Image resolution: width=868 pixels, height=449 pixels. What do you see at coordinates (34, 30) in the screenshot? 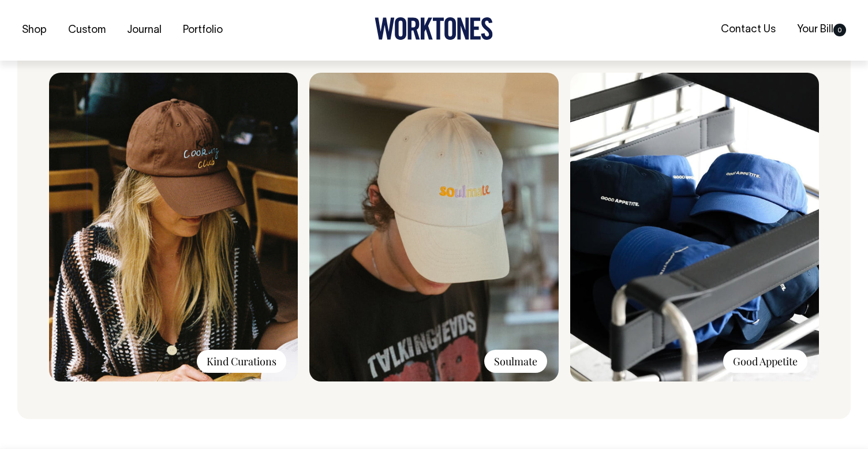
I see `a: Shop` at bounding box center [34, 30].